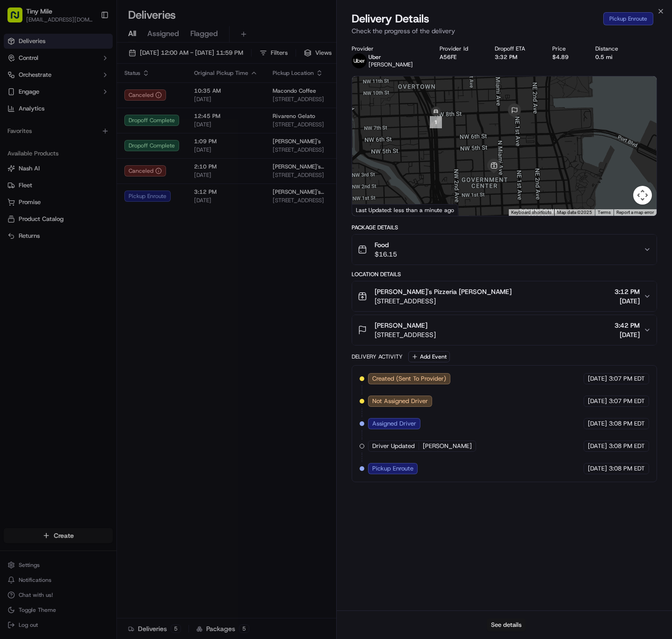 The height and width of the screenshot is (639, 672). What do you see at coordinates (18, 98) in the screenshot?
I see `img: 1736555255976-a54dd68f-1ca7-489b-9aae-adbdc363a1c4` at bounding box center [18, 98].